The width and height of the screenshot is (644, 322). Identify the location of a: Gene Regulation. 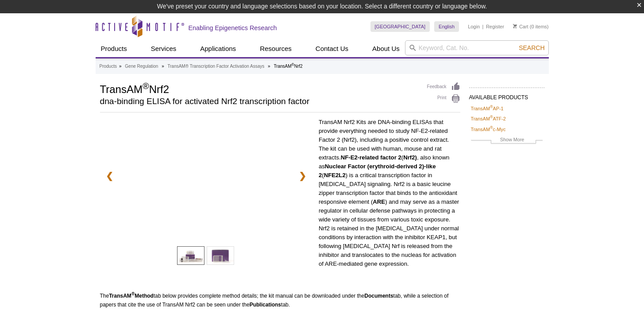
(141, 67).